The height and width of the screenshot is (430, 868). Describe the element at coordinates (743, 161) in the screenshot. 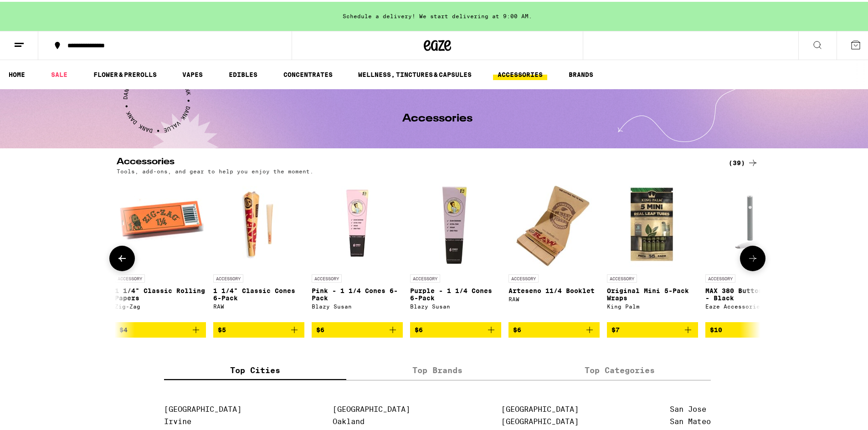

I see `div: (39)` at that location.